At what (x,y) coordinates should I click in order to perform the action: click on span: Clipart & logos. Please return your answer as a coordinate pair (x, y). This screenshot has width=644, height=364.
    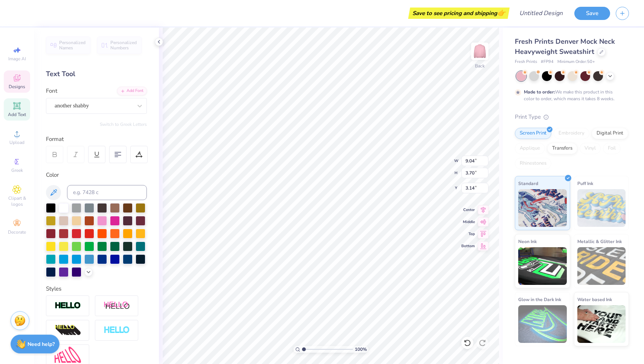
    Looking at the image, I should click on (17, 202).